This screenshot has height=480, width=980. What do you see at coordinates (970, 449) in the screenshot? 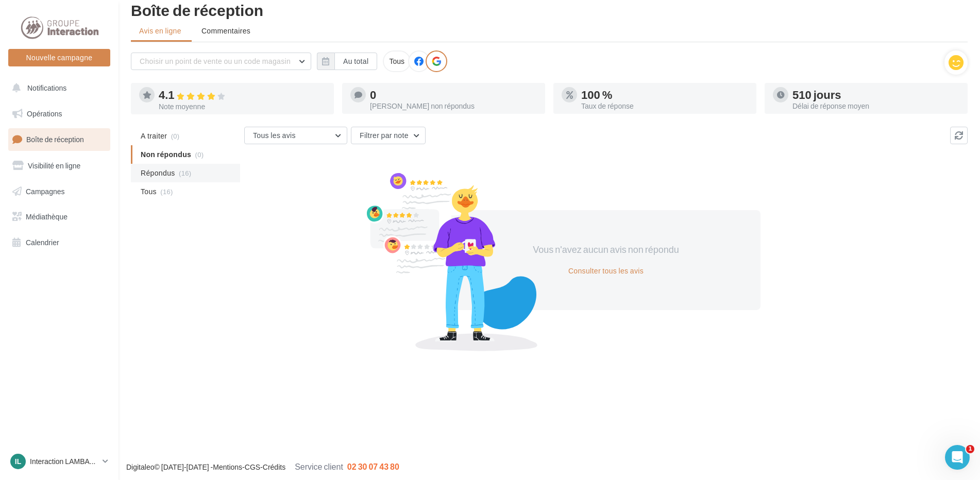
I see `span: 1` at bounding box center [970, 449].